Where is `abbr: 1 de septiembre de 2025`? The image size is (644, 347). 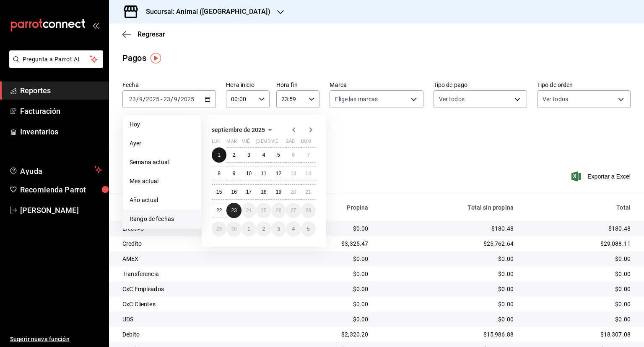
abbr: 1 de septiembre de 2025 is located at coordinates (219, 155).